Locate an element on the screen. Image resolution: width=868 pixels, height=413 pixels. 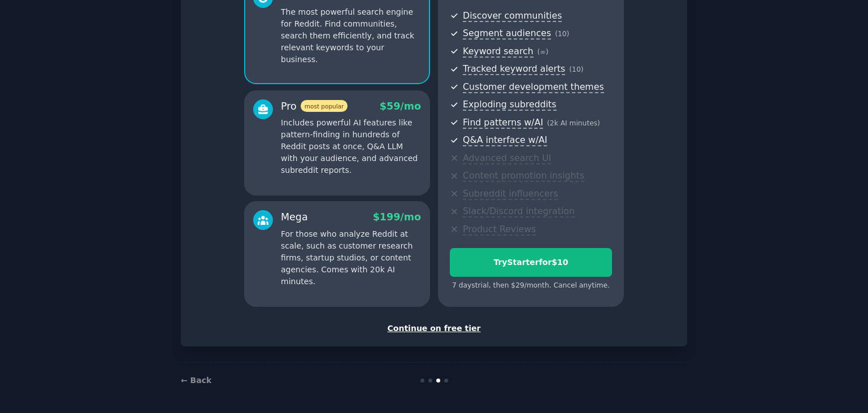
span: Keyword search is located at coordinates (498, 52).